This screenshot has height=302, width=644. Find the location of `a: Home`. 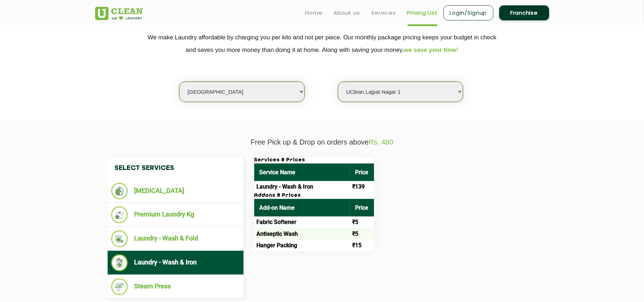

a: Home is located at coordinates (314, 13).